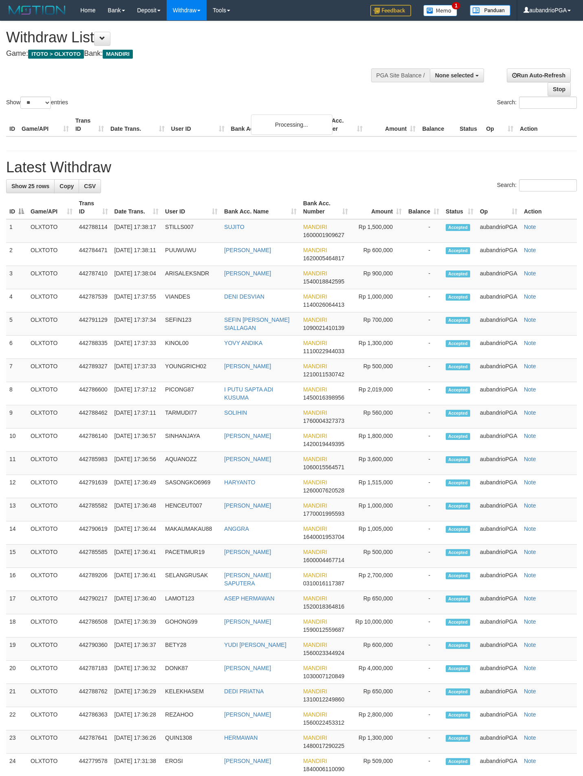  I want to click on span: Copy 1760004327373 to clipboard, so click(323, 421).